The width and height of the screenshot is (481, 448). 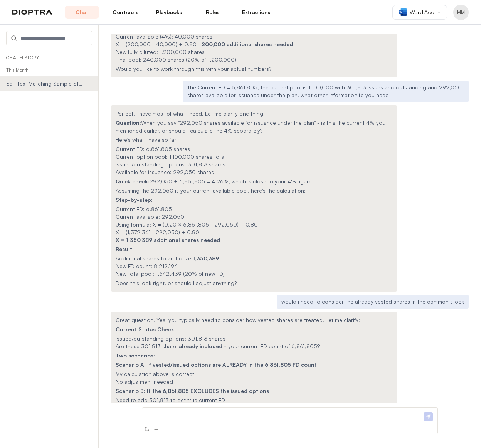 What do you see at coordinates (155, 374) in the screenshot?
I see `span: My calculation above is correct` at bounding box center [155, 374].